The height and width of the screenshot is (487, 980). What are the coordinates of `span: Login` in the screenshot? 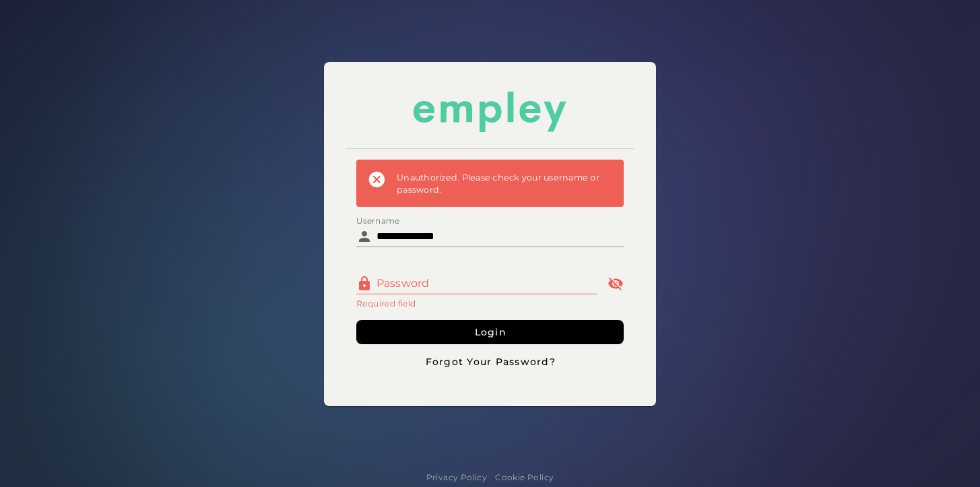 It's located at (490, 332).